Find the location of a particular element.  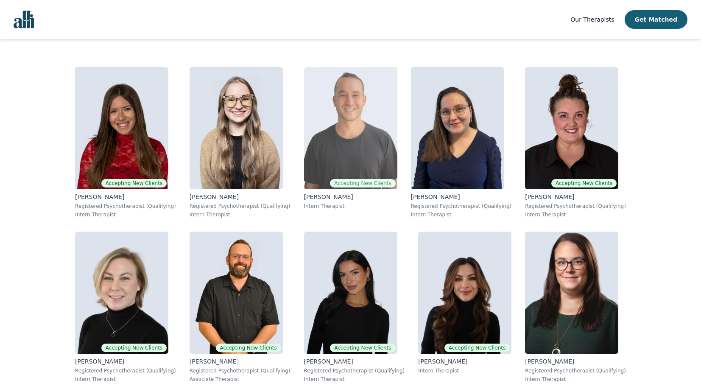

img: Saba_Salemi is located at coordinates (465, 293).